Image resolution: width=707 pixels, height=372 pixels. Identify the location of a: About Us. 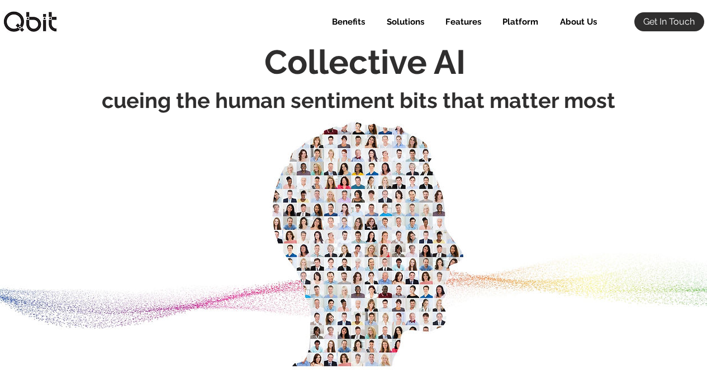
(576, 22).